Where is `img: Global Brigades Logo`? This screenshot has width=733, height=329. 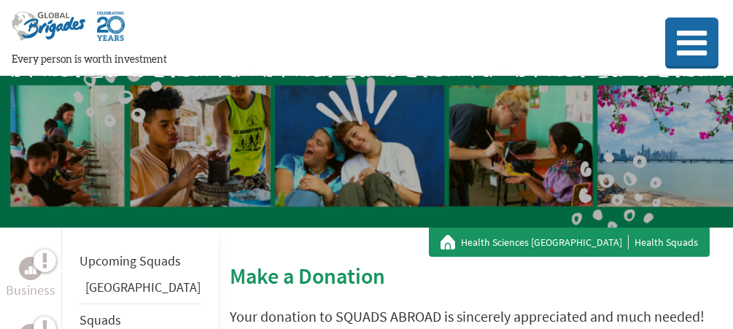
img: Global Brigades Logo is located at coordinates (48, 32).